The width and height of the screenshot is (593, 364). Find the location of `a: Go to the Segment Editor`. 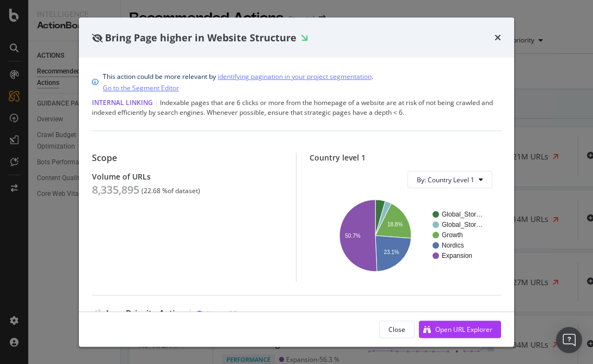

a: Go to the Segment Editor is located at coordinates (141, 87).